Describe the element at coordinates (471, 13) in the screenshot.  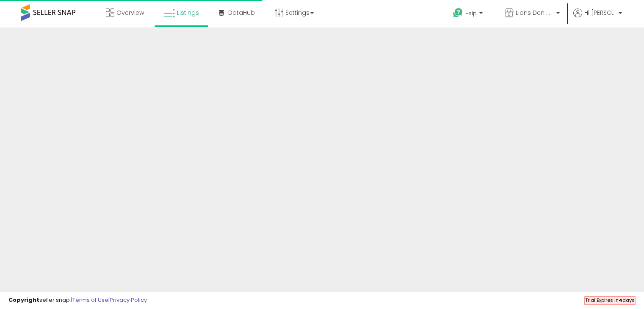
I see `span: Help` at that location.